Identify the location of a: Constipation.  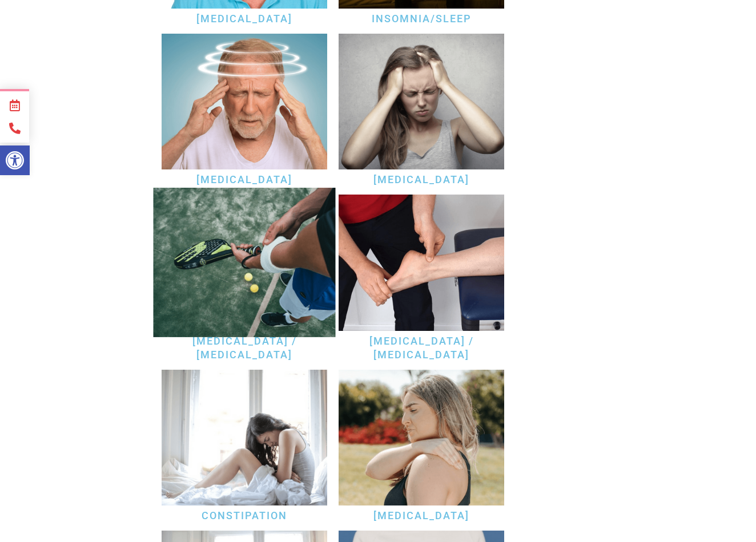
(244, 515).